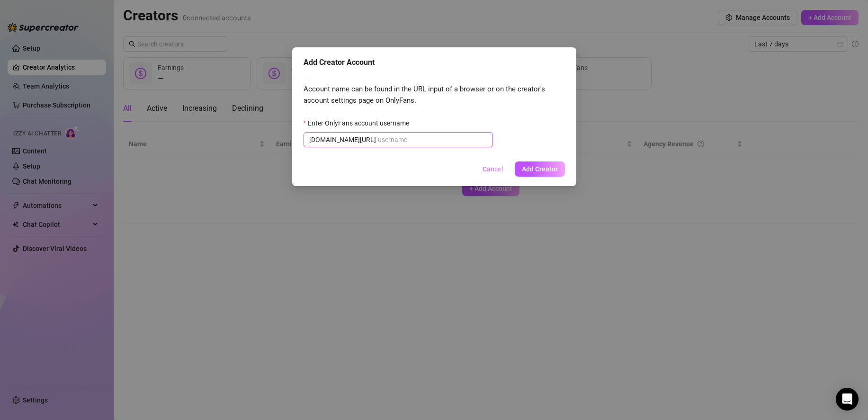 Image resolution: width=868 pixels, height=420 pixels. Describe the element at coordinates (540, 169) in the screenshot. I see `span: Add Creator` at that location.